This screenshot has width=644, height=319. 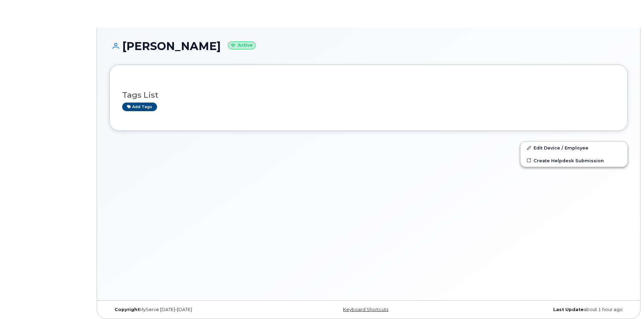 I want to click on strong: Copyright, so click(x=127, y=310).